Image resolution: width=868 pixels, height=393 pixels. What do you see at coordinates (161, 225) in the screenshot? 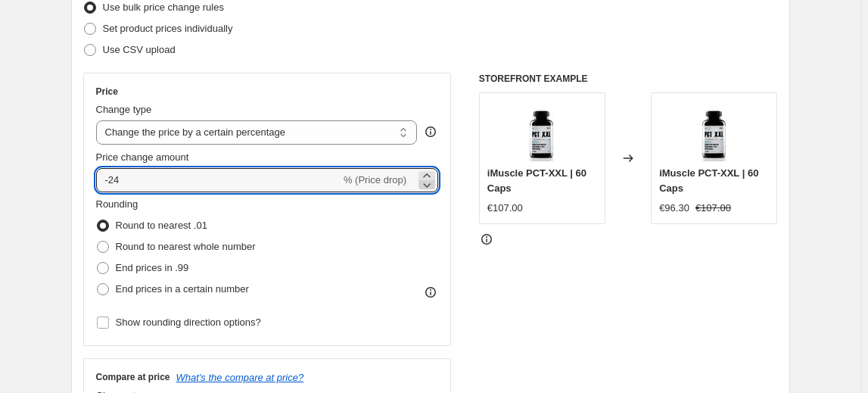
I see `span: Round to nearest .01` at bounding box center [161, 225].